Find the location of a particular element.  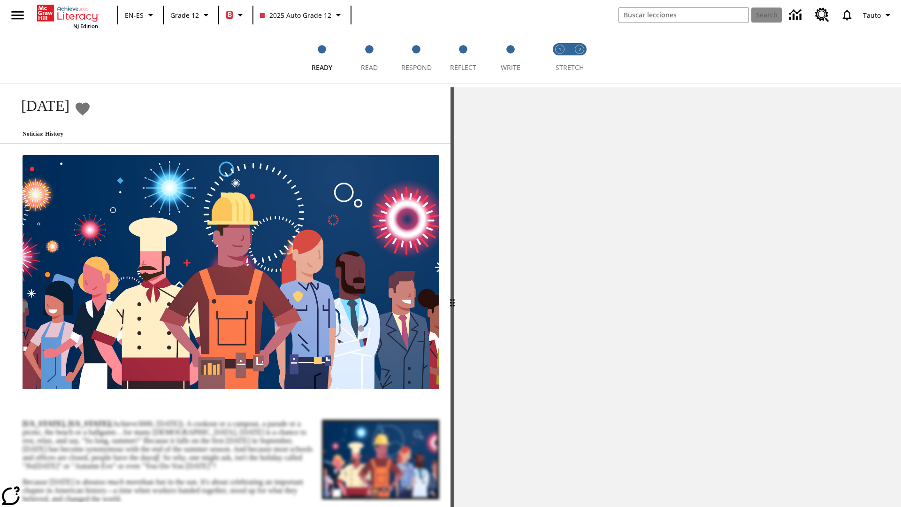

span: B is located at coordinates (230, 15).